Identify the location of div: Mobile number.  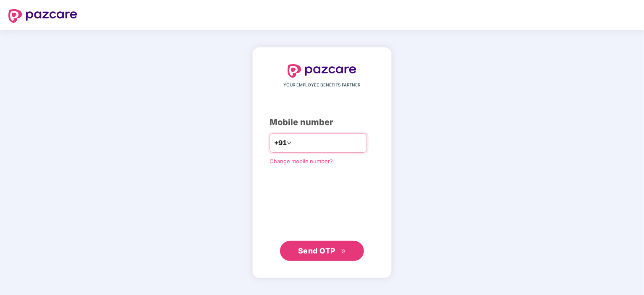
(322, 122).